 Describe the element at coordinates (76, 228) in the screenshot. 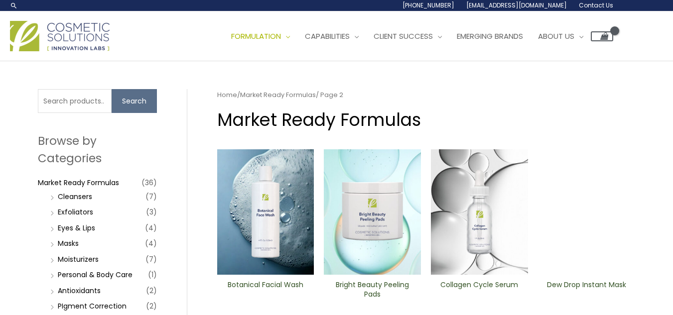

I see `a: Eyes & Lips` at that location.